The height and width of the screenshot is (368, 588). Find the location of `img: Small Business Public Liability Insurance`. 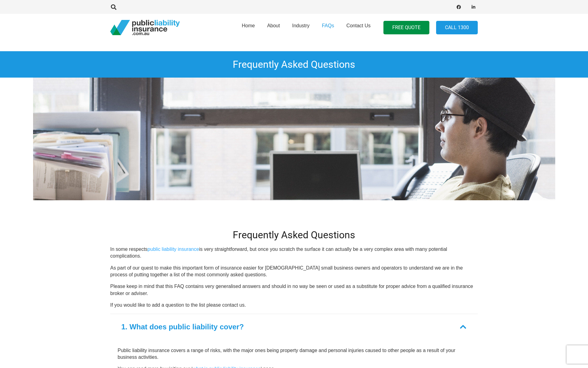

img: Small Business Public Liability Insurance is located at coordinates (294, 139).